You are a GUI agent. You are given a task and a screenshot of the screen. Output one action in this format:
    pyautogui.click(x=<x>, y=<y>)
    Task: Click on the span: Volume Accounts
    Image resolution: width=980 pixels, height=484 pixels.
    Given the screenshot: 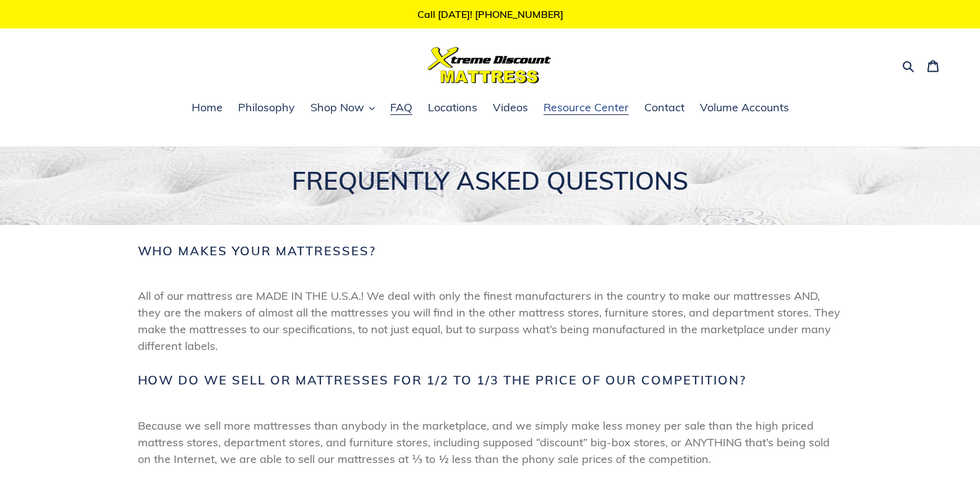 What is the action you would take?
    pyautogui.click(x=744, y=107)
    